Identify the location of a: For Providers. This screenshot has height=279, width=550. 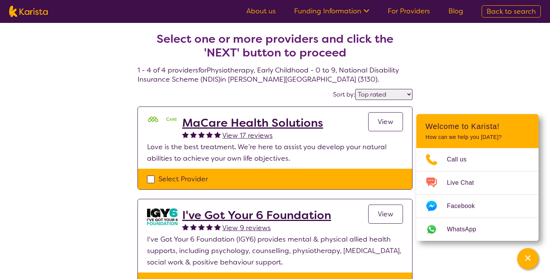
(409, 11).